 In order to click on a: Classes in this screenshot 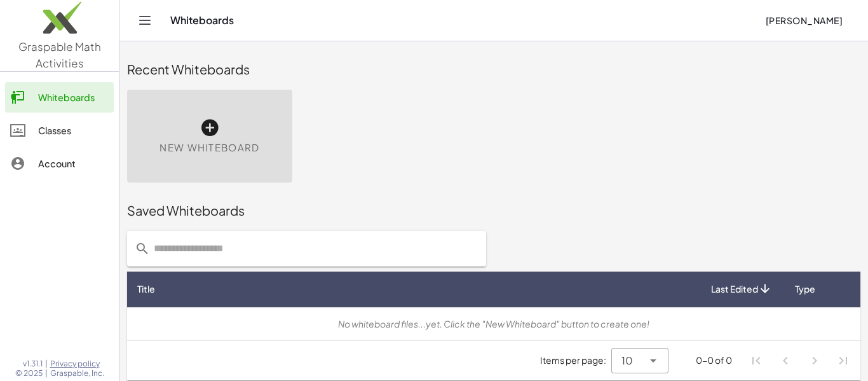, I will do `click(59, 131)`.